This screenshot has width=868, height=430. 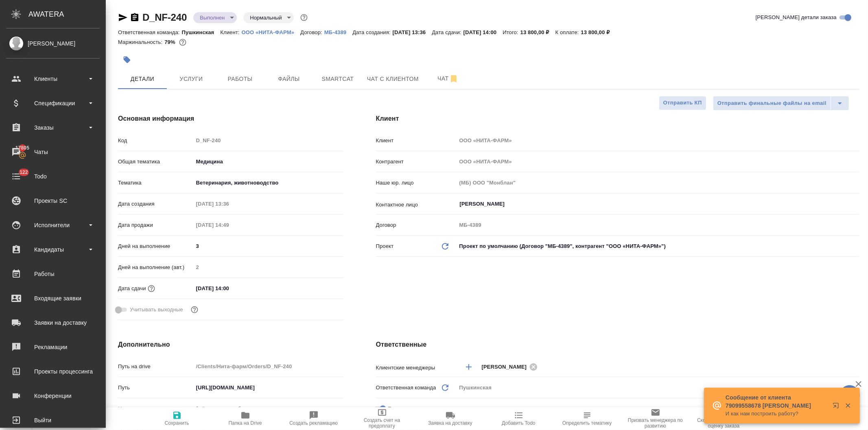 What do you see at coordinates (338, 32) in the screenshot?
I see `a: МБ-4389` at bounding box center [338, 32].